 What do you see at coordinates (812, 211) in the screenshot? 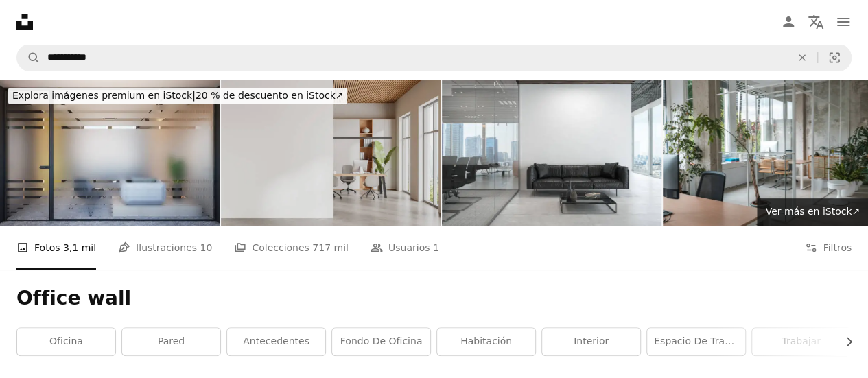
I see `span: Ver más en iStock ↗` at bounding box center [812, 211].